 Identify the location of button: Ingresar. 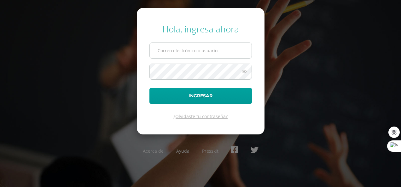
(200, 96).